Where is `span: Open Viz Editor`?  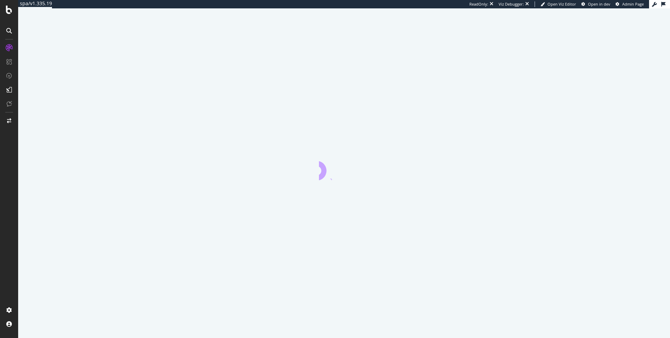 span: Open Viz Editor is located at coordinates (562, 4).